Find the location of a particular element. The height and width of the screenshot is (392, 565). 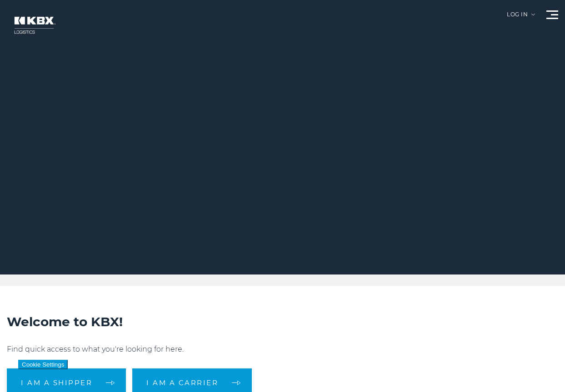

h2: Welcome to KBX! is located at coordinates (282, 322).